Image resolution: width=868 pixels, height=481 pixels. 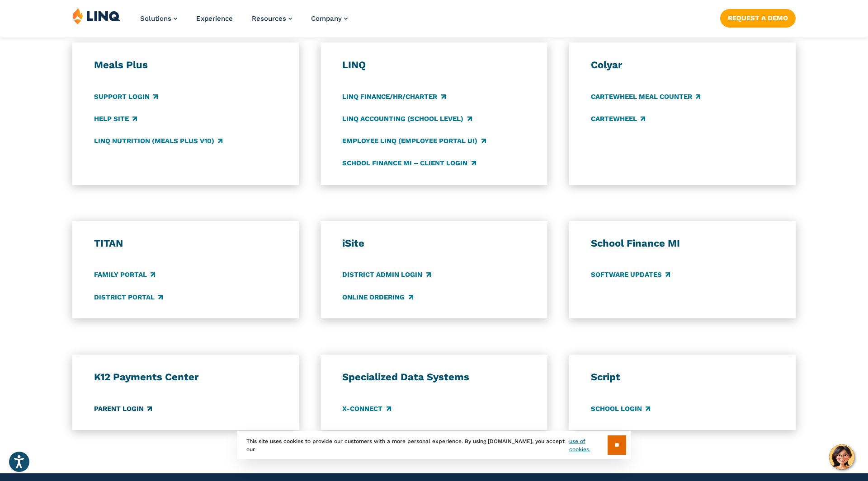 I want to click on a: Parent Login, so click(x=123, y=409).